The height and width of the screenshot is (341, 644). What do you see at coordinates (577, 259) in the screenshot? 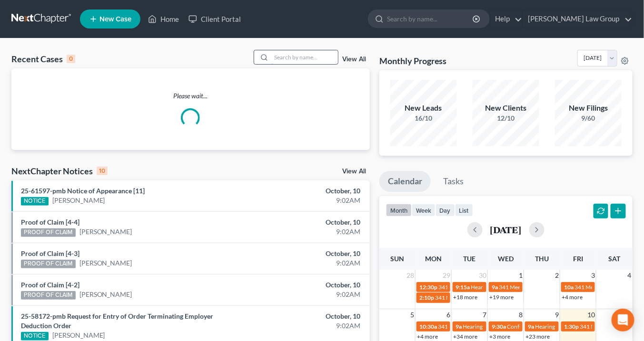
I see `span: Fri` at bounding box center [577, 259].